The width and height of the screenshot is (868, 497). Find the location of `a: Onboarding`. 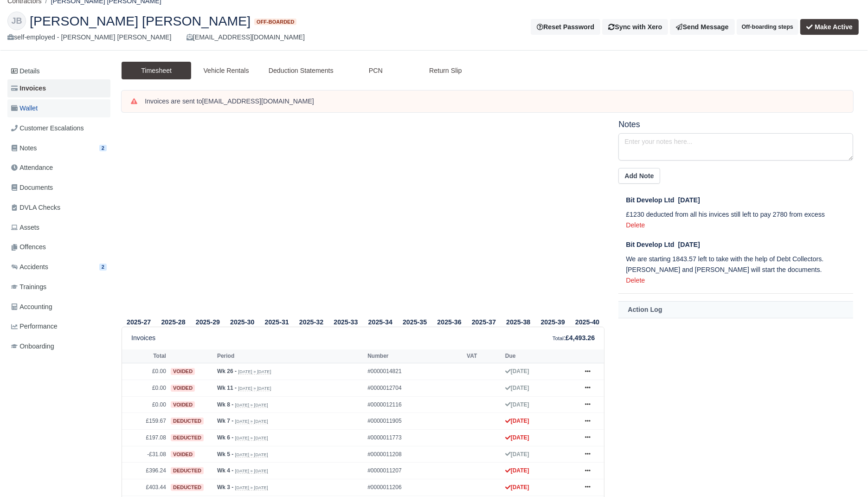

a: Onboarding is located at coordinates (59, 346).